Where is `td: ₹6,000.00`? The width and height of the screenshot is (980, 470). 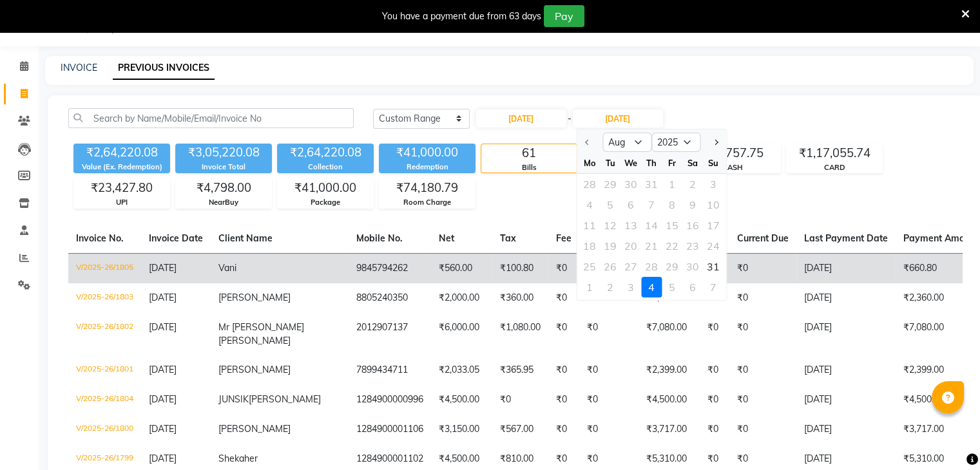 td: ₹6,000.00 is located at coordinates (461, 334).